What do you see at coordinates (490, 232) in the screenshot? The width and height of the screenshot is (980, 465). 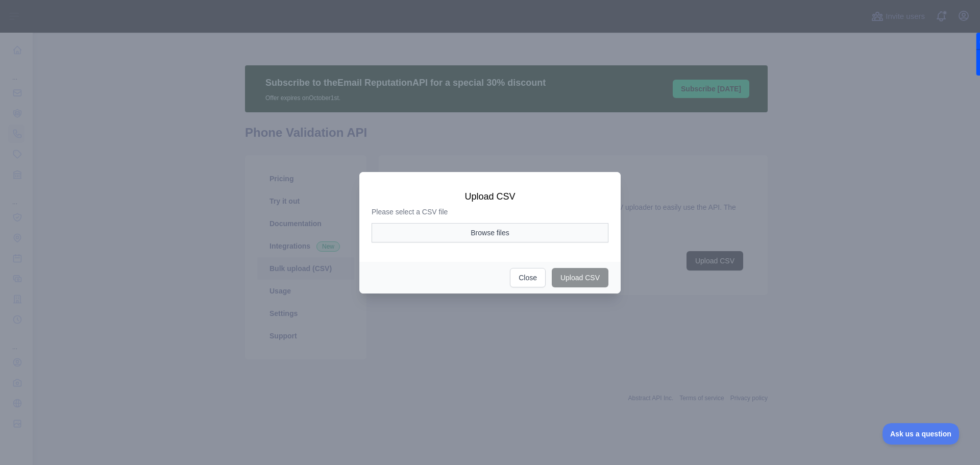 I see `button: Browse files` at bounding box center [490, 232].